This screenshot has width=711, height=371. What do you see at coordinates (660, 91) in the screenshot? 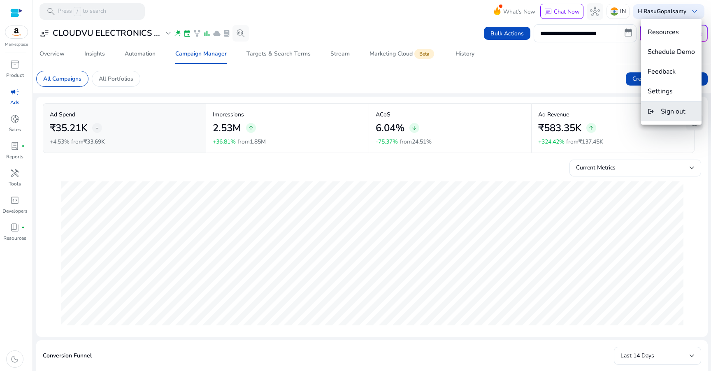
I see `span: Settings` at bounding box center [660, 91].